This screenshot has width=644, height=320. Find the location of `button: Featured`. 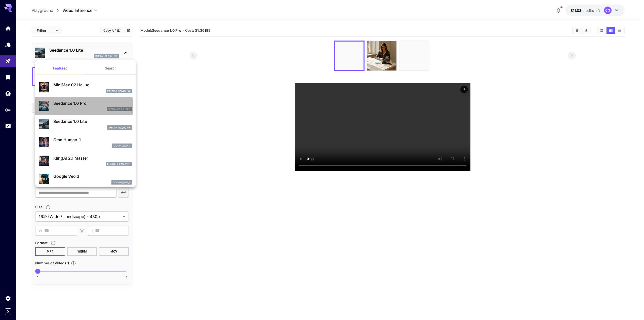

button: Featured is located at coordinates (60, 68).